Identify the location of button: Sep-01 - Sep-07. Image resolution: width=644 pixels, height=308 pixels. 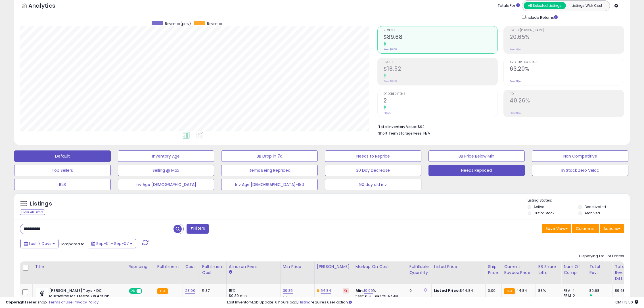
(112, 243).